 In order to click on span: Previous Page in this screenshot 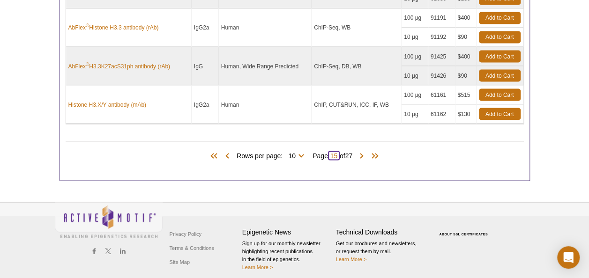, I will do `click(227, 156)`.